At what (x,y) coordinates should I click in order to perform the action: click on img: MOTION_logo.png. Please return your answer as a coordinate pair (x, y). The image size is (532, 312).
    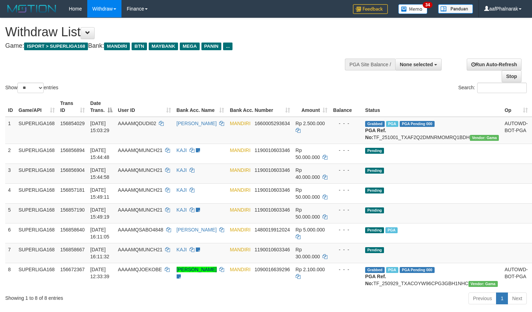
    Looking at the image, I should click on (32, 9).